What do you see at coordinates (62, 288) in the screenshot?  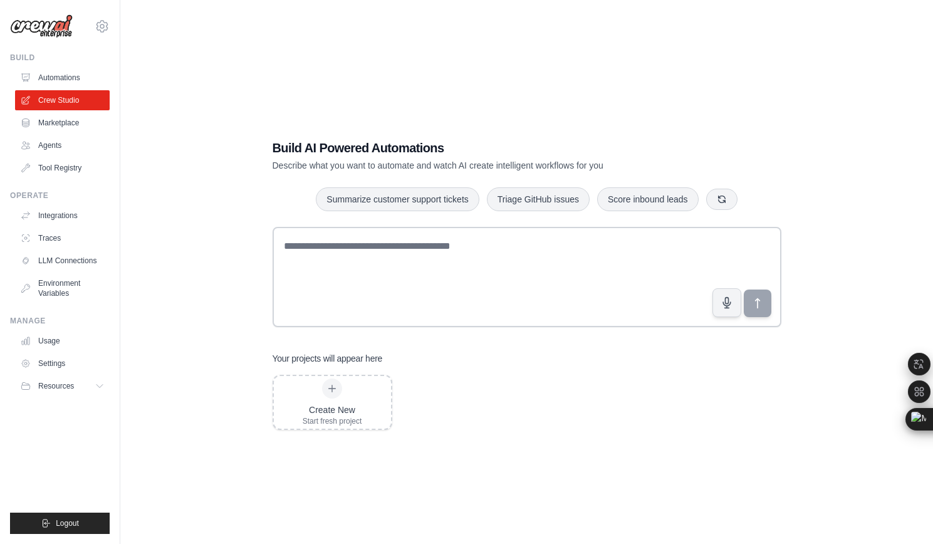 I see `a: Environment Variables` at bounding box center [62, 288].